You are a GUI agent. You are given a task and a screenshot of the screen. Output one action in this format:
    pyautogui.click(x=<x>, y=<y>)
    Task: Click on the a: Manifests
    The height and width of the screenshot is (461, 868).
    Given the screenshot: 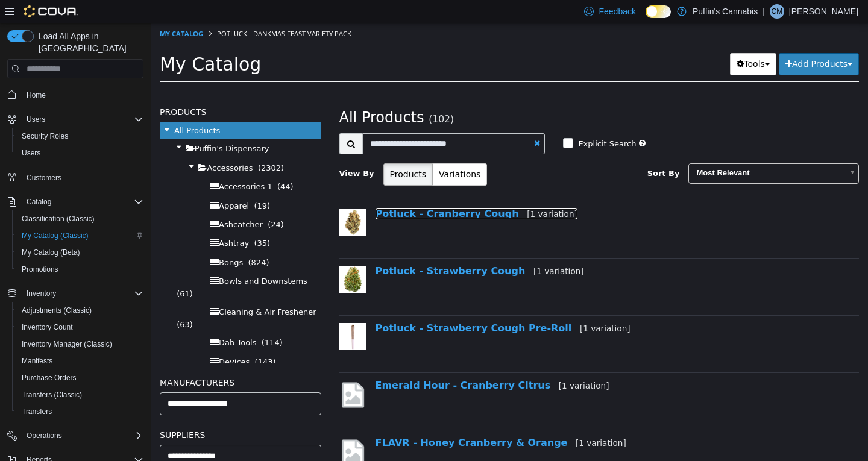 What is the action you would take?
    pyautogui.click(x=36, y=361)
    